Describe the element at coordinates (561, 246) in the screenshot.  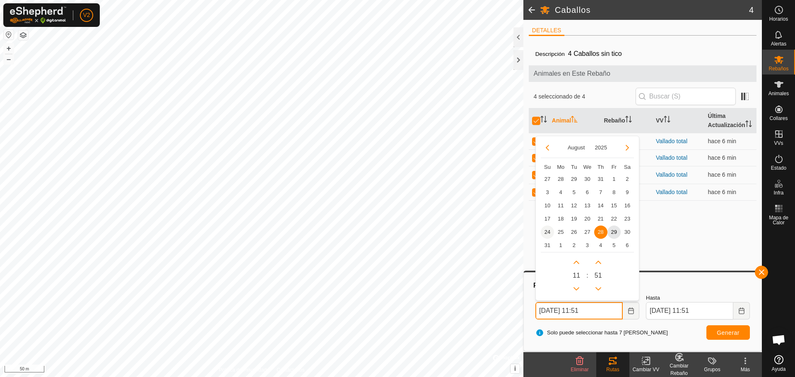
I see `span: 1` at that location.